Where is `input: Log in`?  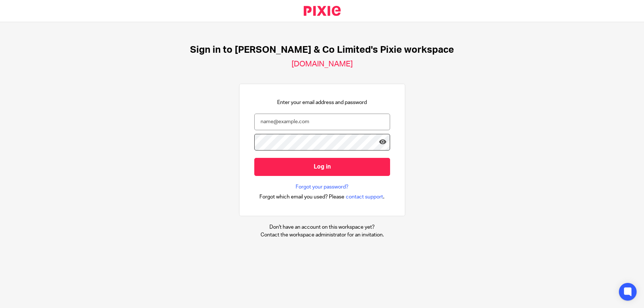 input: Log in is located at coordinates (322, 167).